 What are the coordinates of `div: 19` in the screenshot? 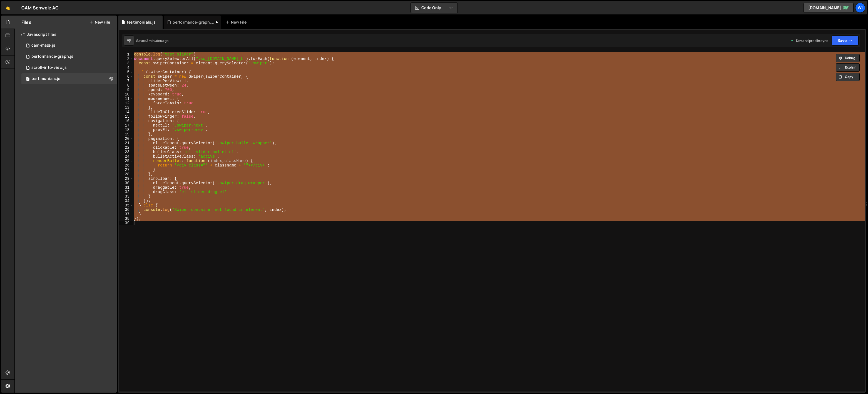 It's located at (126, 134).